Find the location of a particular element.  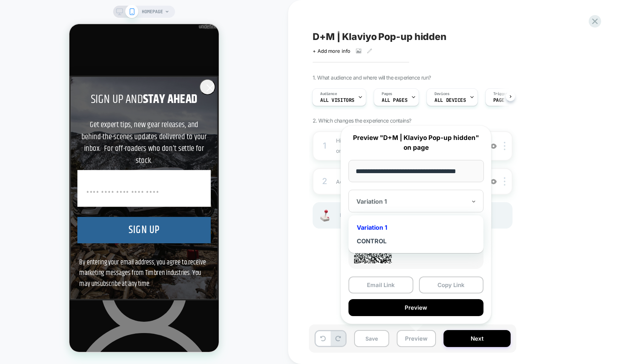

span: Trigger is located at coordinates (501, 94).